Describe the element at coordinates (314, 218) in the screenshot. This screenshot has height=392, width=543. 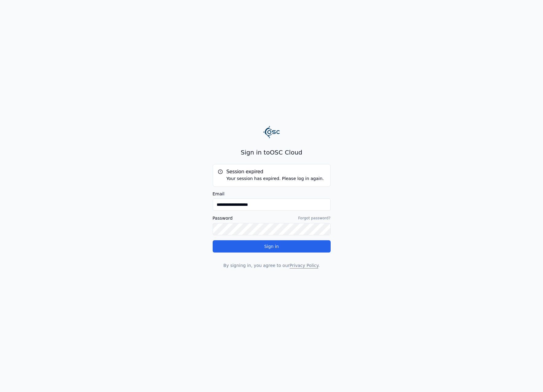
I see `a: Forgot password?` at that location.